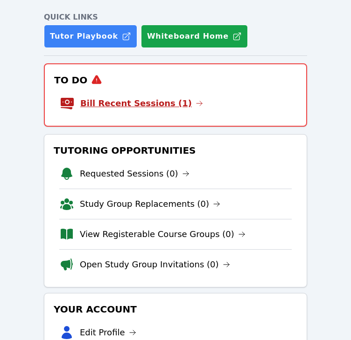 The height and width of the screenshot is (340, 351). What do you see at coordinates (155, 265) in the screenshot?
I see `a: Open Study Group Invitations (0)` at bounding box center [155, 265].